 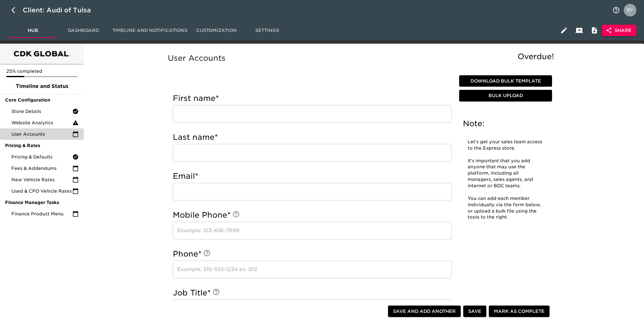 What do you see at coordinates (506, 95) in the screenshot?
I see `span: Bulk Upload` at bounding box center [506, 95].